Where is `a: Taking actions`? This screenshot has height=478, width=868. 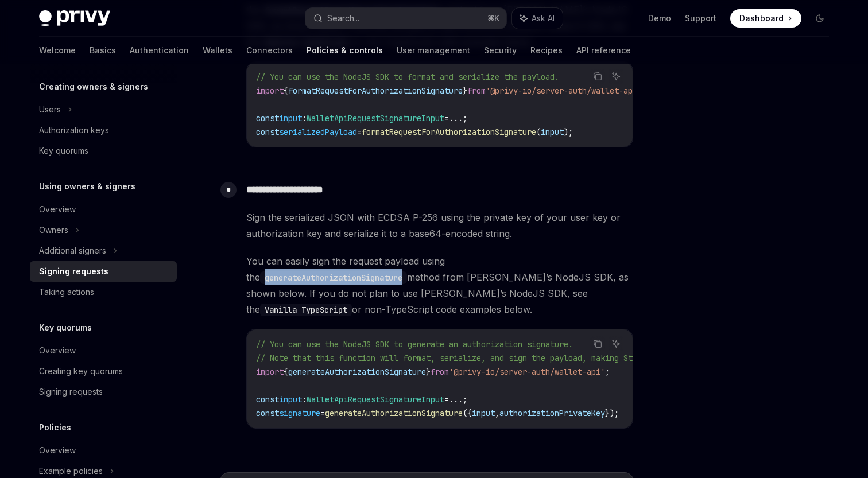 a: Taking actions is located at coordinates (104, 292).